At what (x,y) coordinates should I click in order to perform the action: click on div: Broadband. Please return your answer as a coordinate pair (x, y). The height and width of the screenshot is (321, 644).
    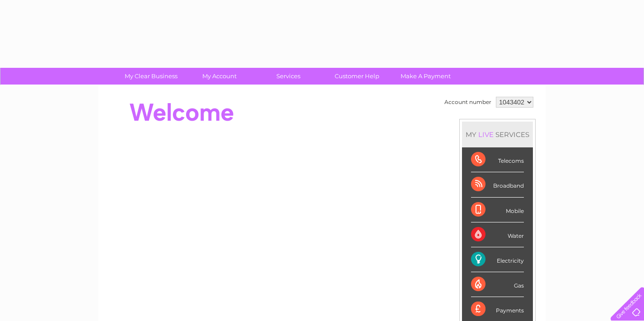
    Looking at the image, I should click on (497, 184).